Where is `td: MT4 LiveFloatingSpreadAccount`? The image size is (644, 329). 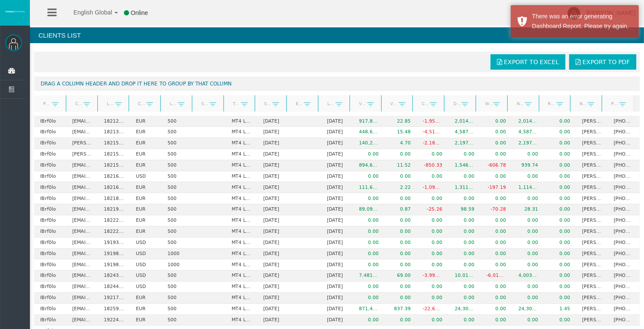 td: MT4 LiveFloatingSpreadAccount is located at coordinates (241, 243).